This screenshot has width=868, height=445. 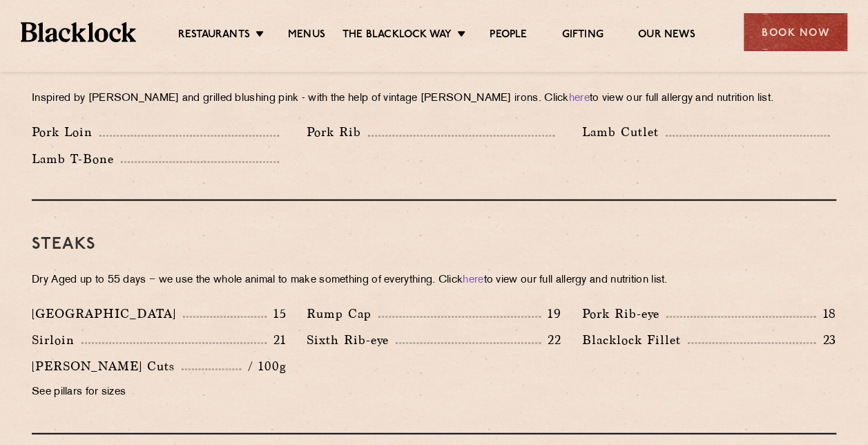 What do you see at coordinates (65, 132) in the screenshot?
I see `p: Pork Loin` at bounding box center [65, 132].